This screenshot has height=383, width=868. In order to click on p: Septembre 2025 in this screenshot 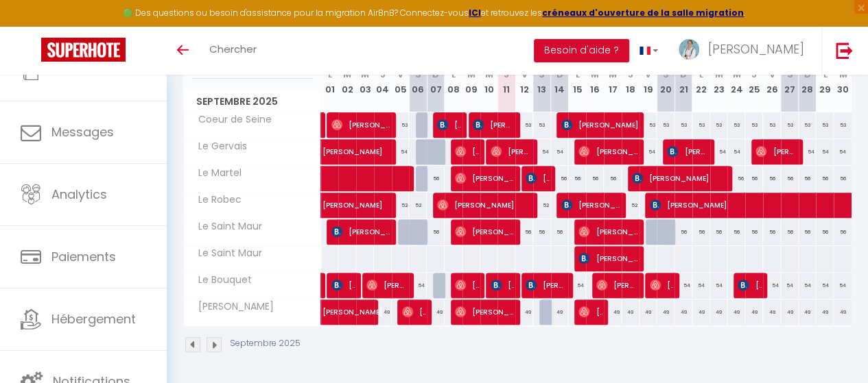, I will do `click(265, 343)`.